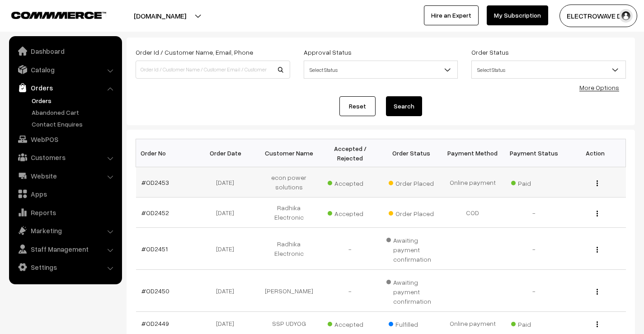  I want to click on a: #OD2450, so click(156, 291).